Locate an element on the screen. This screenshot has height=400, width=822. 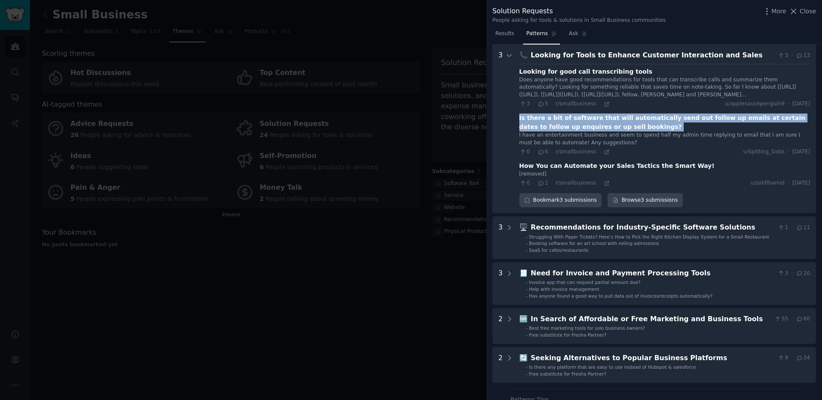
span: u/applesaucepenguin9 is located at coordinates (755, 104).